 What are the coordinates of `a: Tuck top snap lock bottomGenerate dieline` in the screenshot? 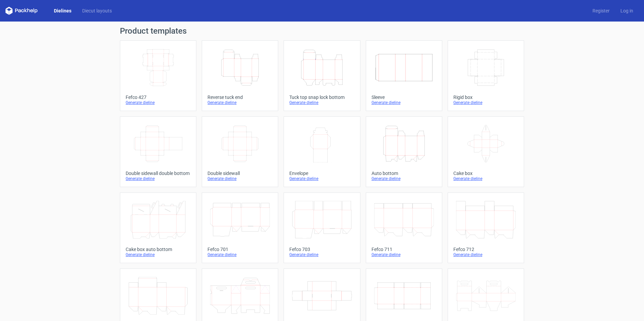 It's located at (321, 76).